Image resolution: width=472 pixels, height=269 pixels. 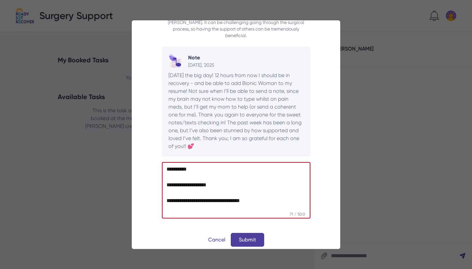 I want to click on a: Cancel, so click(x=217, y=240).